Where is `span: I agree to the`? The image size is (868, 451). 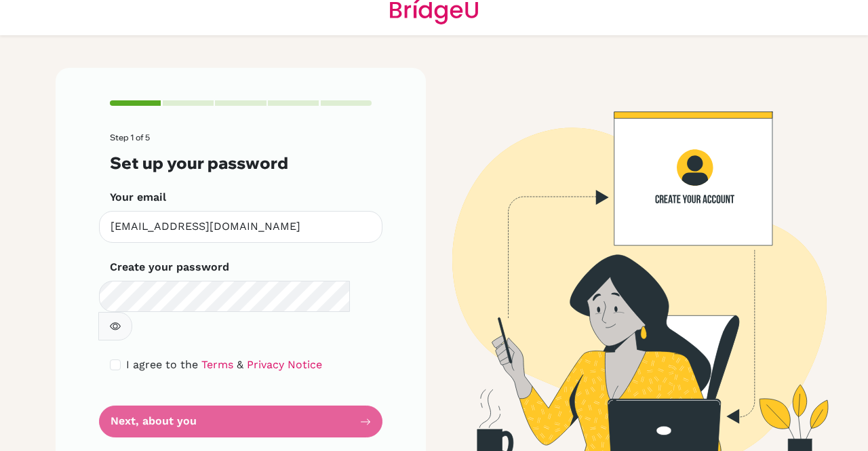
span: I agree to the is located at coordinates (162, 364).